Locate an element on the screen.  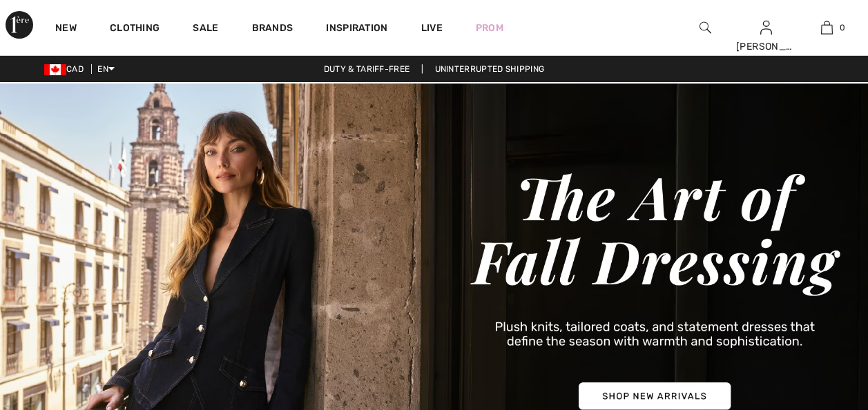
span: CAD is located at coordinates (66, 69).